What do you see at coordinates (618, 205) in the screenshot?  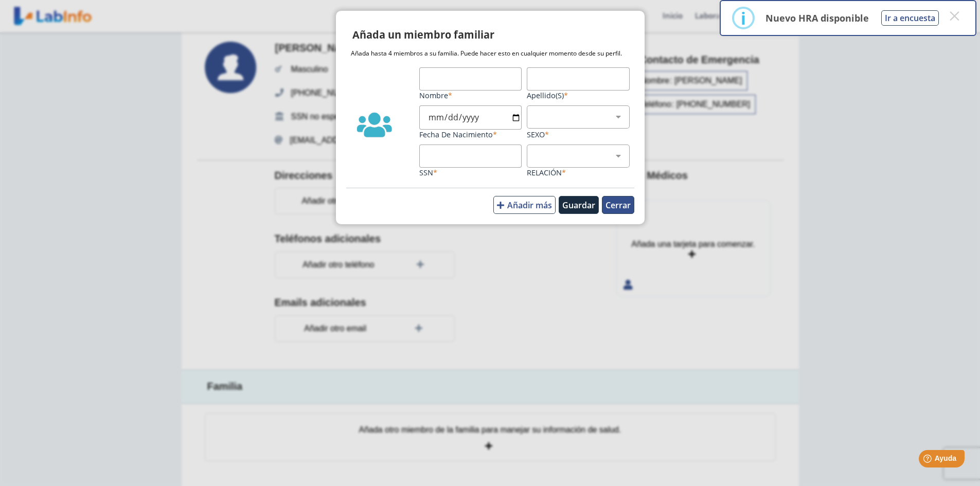 I see `button: Cerrar` at bounding box center [618, 205].